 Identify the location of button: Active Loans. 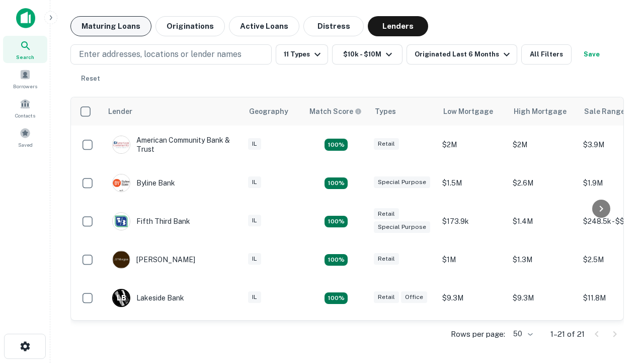
(264, 26).